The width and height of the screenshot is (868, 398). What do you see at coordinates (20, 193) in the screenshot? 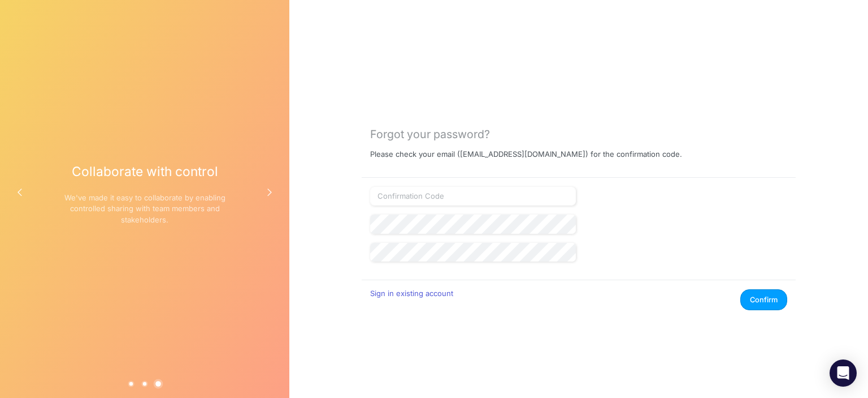
I see `button: Previous` at bounding box center [20, 193].